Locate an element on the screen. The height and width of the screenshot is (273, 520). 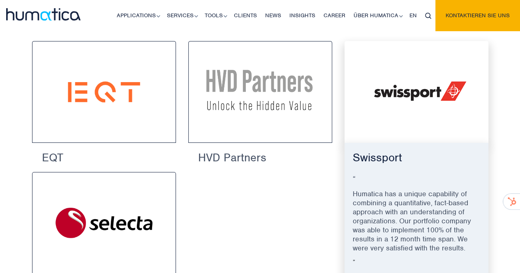
font: 7IM is located at coordinates (51, 26).